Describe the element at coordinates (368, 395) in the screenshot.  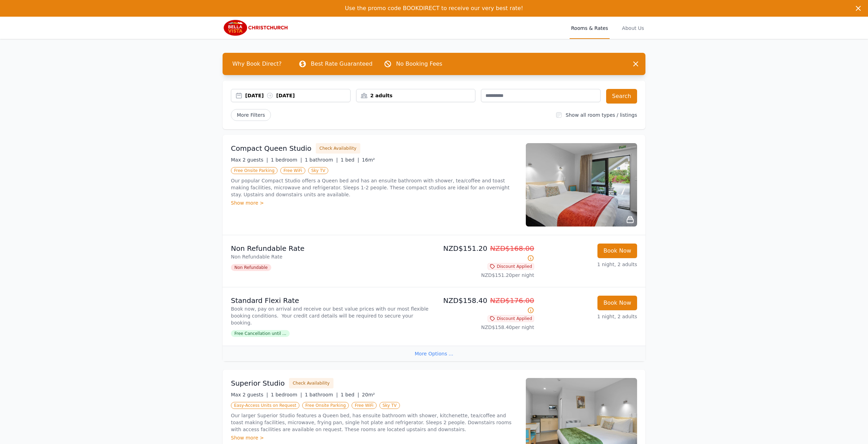
I see `span: 20m²` at that location.